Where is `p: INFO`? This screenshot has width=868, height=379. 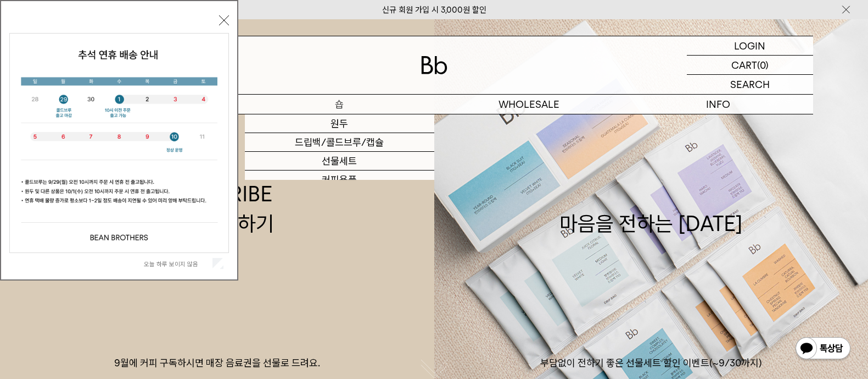
p: INFO is located at coordinates (718, 104).